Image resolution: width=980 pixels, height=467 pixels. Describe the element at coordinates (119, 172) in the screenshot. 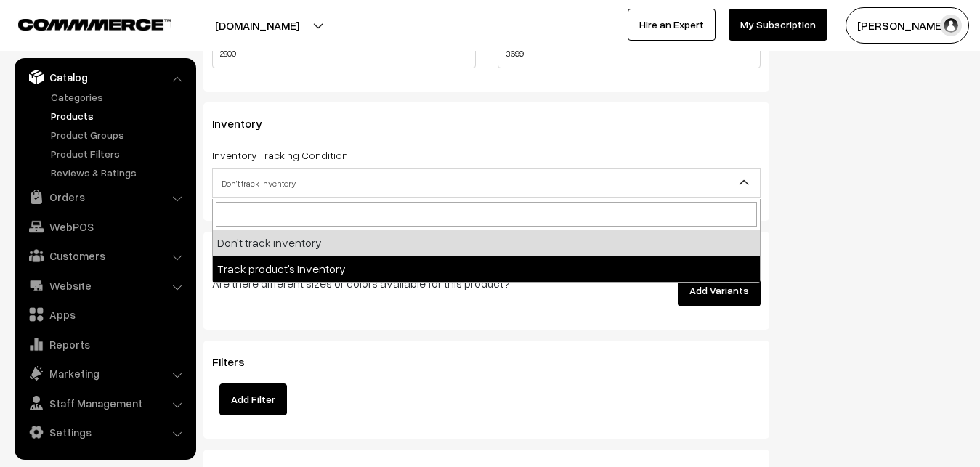

I see `a: Reviews & Ratings` at that location.